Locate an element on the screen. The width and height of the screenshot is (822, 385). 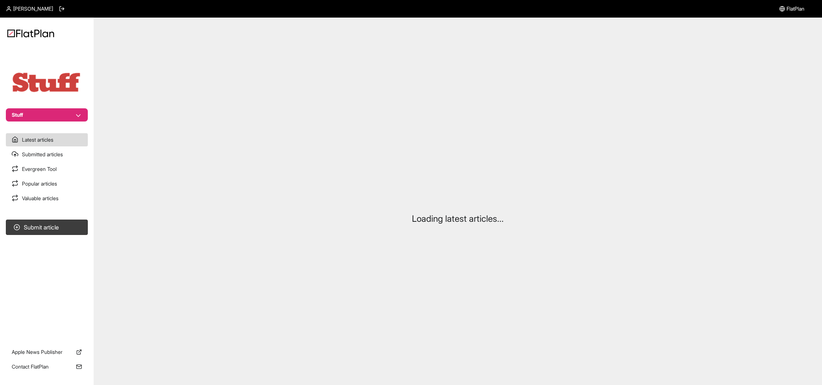
span: FlatPlan is located at coordinates (796, 9).